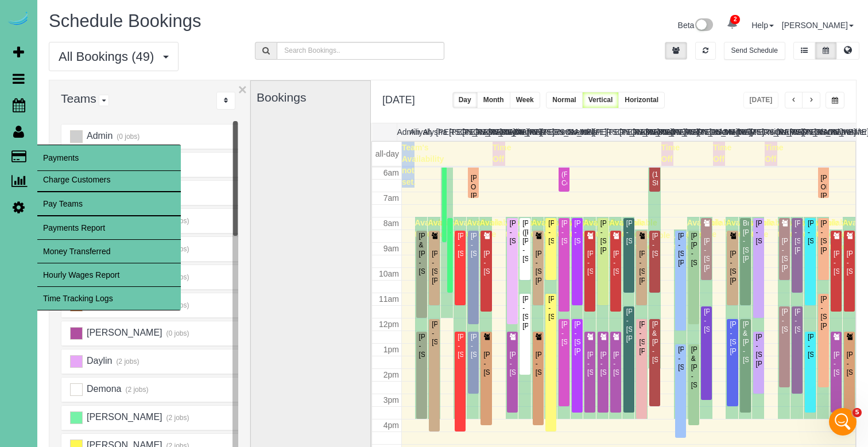 The height and width of the screenshot is (447, 868). I want to click on th: Demona, so click(520, 132).